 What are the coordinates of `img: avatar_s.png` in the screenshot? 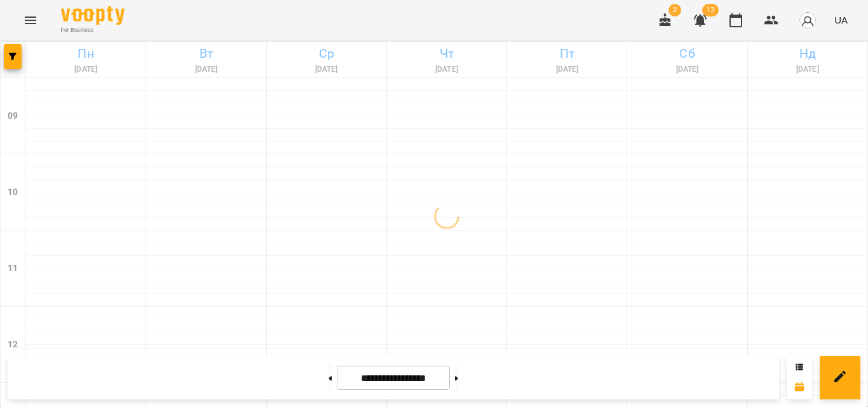 It's located at (808, 21).